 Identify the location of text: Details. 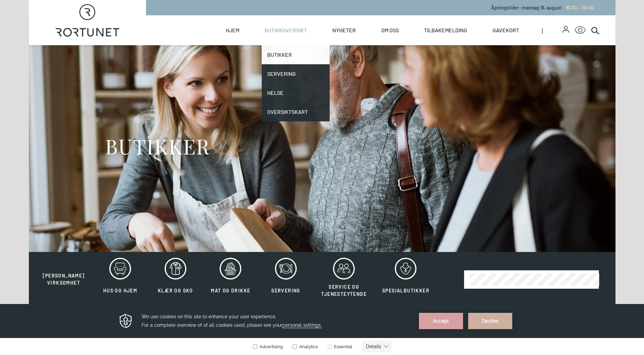
(373, 42).